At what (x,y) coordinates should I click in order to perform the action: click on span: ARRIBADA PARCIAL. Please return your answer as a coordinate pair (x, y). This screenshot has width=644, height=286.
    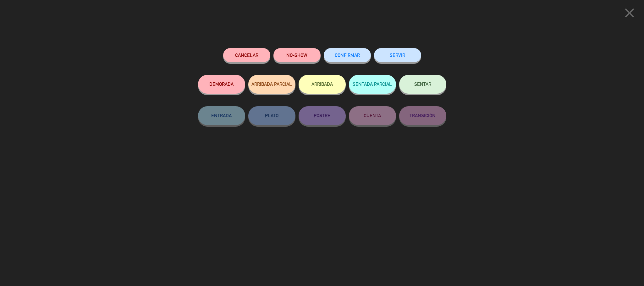
    Looking at the image, I should click on (271, 84).